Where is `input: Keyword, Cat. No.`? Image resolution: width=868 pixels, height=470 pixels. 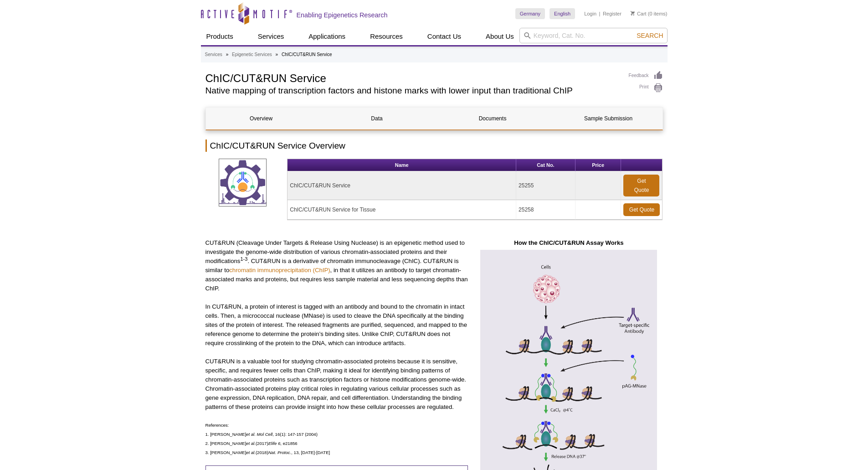 input: Keyword, Cat. No. is located at coordinates (593, 36).